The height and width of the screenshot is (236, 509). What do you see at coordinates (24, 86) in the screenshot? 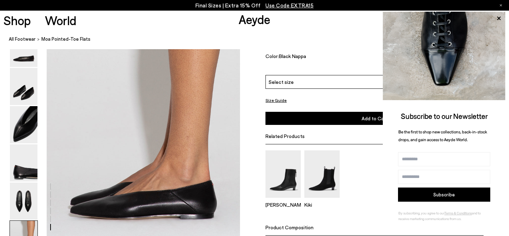
I see `img: Moa Pointed-Toe Flats - Image 2` at bounding box center [24, 86].